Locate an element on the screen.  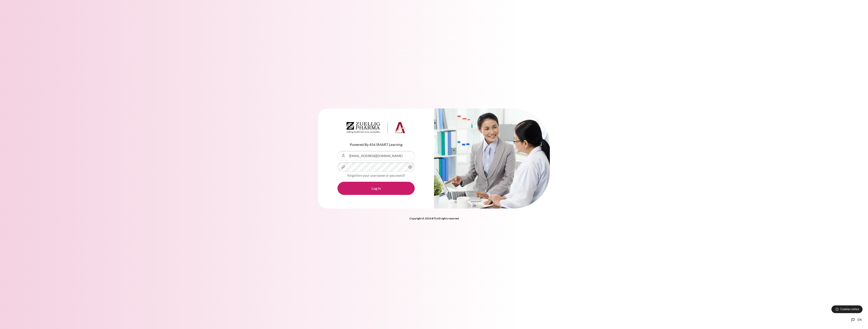
a: Forgotten your username or password? is located at coordinates (376, 176).